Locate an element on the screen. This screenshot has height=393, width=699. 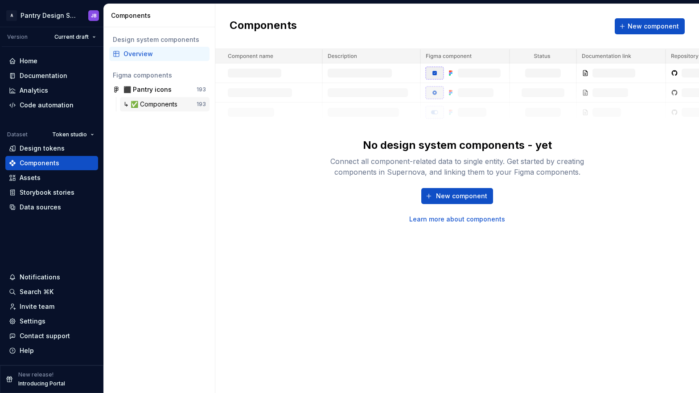
h2: Components is located at coordinates (263, 26).